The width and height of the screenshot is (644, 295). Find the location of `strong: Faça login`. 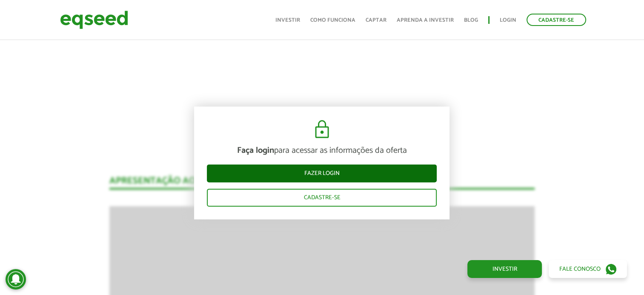

strong: Faça login is located at coordinates (255, 150).